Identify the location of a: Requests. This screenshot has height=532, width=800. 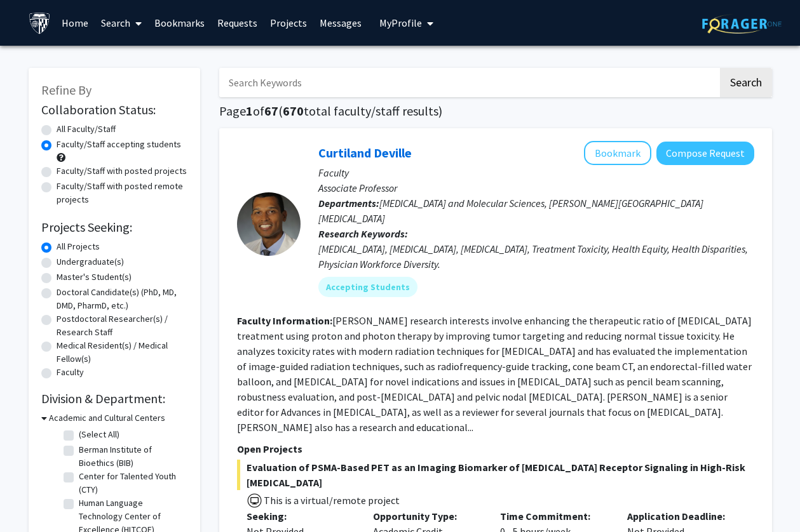
(237, 23).